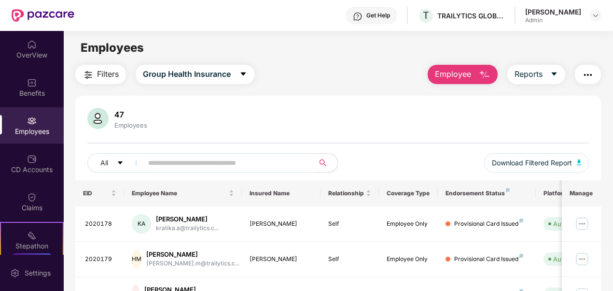 The width and height of the screenshot is (613, 291). Describe the element at coordinates (32, 83) in the screenshot. I see `img: svg+xml;base64,PHN2ZyBpZD0iQmVuZWZpdHMiIHhtbG5zPSJodHRwOi8vd3d3LnczLm9yZy8yMDAwL3N2ZyIgd2lkdGg9Ij...` at that location.